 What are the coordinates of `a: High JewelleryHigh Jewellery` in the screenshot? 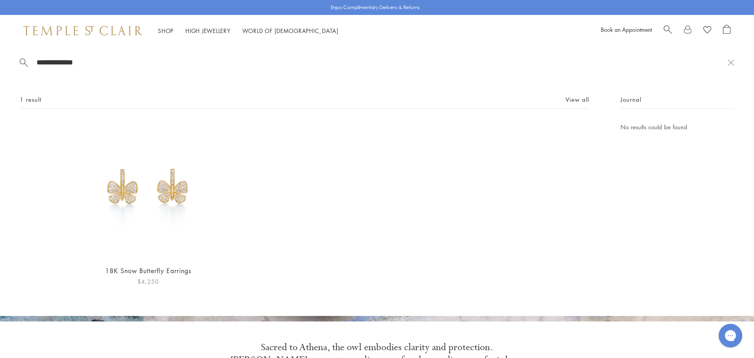 It's located at (208, 31).